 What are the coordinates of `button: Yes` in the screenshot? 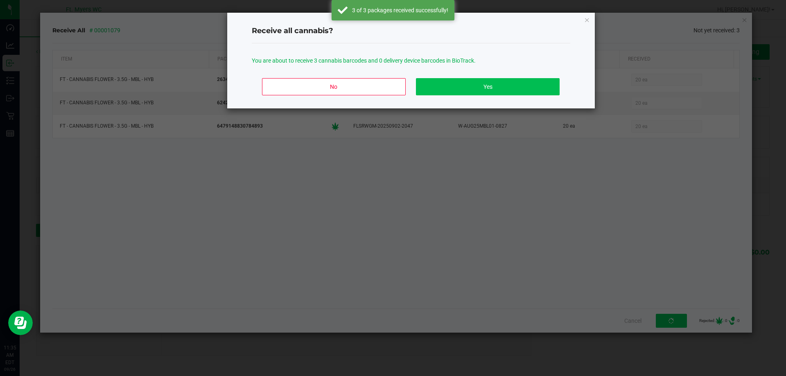 It's located at (487, 87).